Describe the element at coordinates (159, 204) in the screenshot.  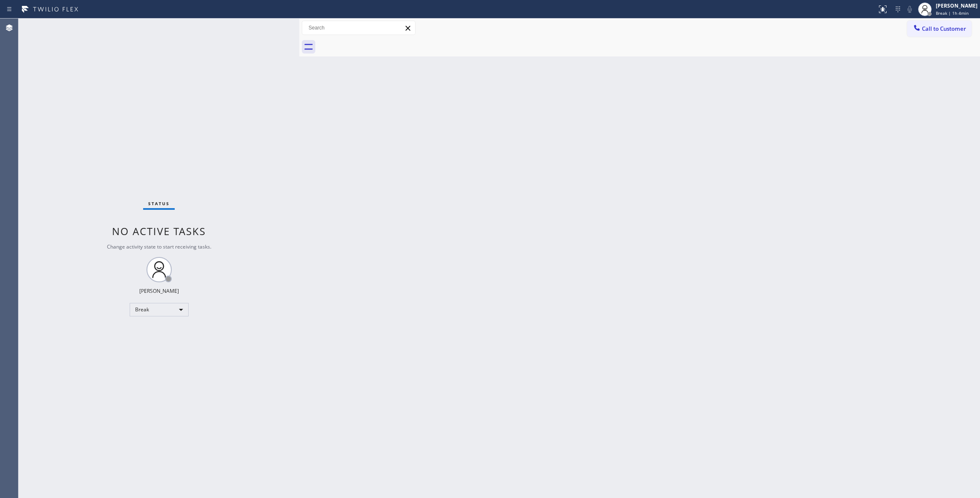
I see `span: Status` at that location.